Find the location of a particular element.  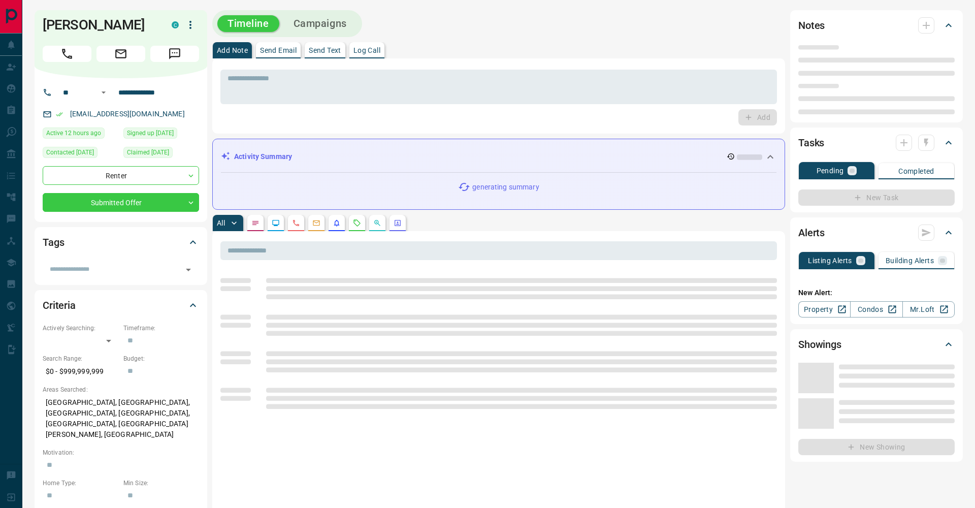

p: generating summary is located at coordinates (505, 187).